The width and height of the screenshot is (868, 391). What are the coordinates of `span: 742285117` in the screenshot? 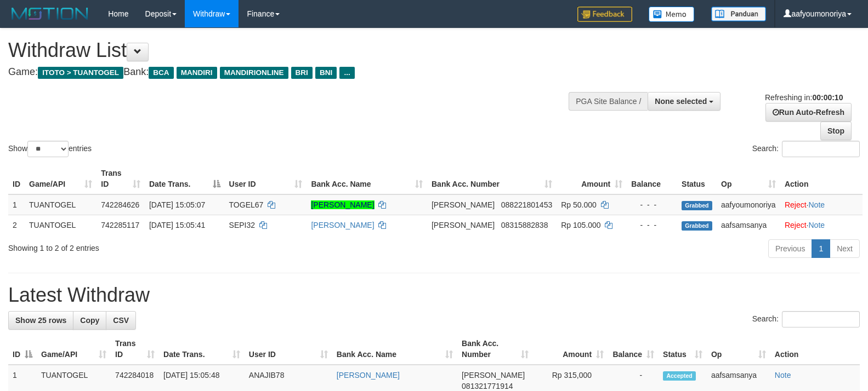 It's located at (120, 226).